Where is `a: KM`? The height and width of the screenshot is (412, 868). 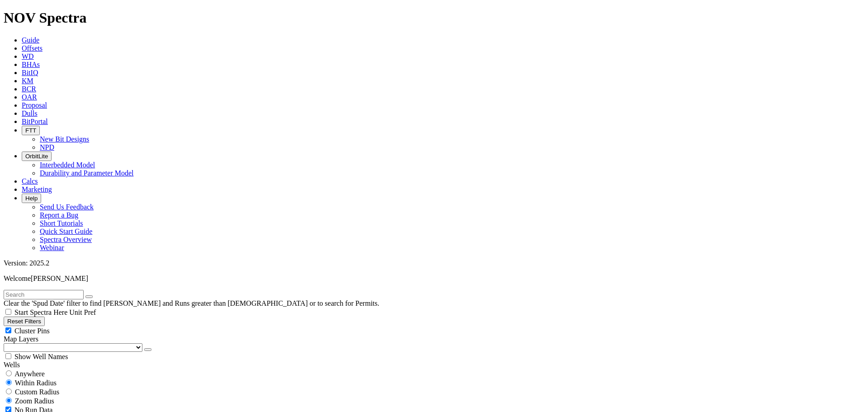 a: KM is located at coordinates (28, 81).